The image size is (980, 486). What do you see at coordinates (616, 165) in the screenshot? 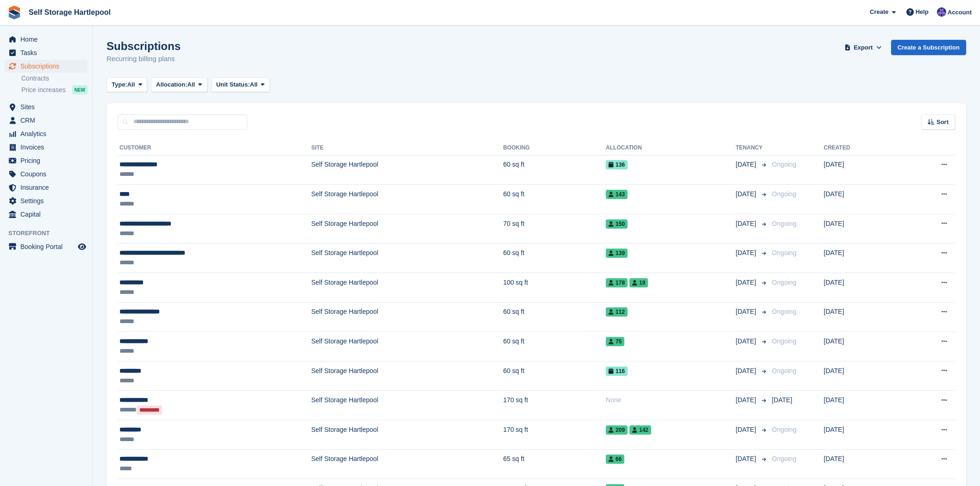
I see `span: 136` at bounding box center [616, 165].